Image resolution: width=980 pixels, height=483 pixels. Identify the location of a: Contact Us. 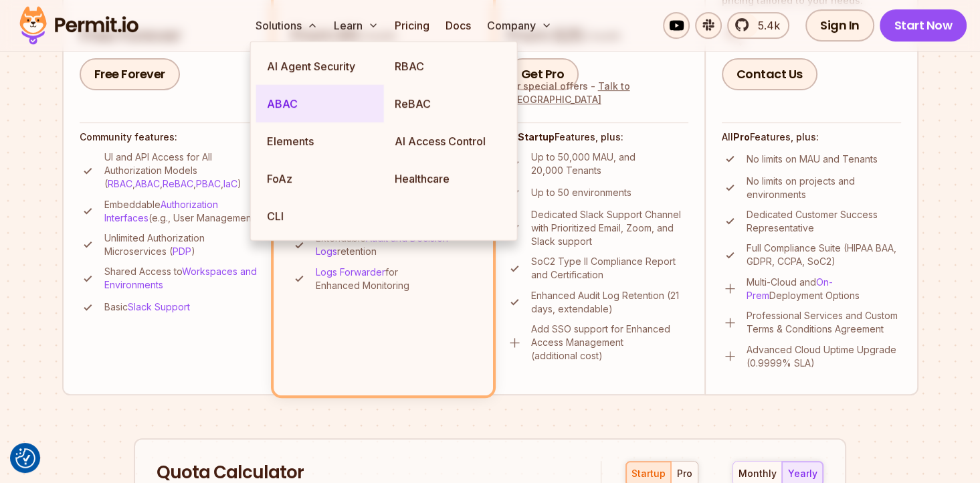
(770, 74).